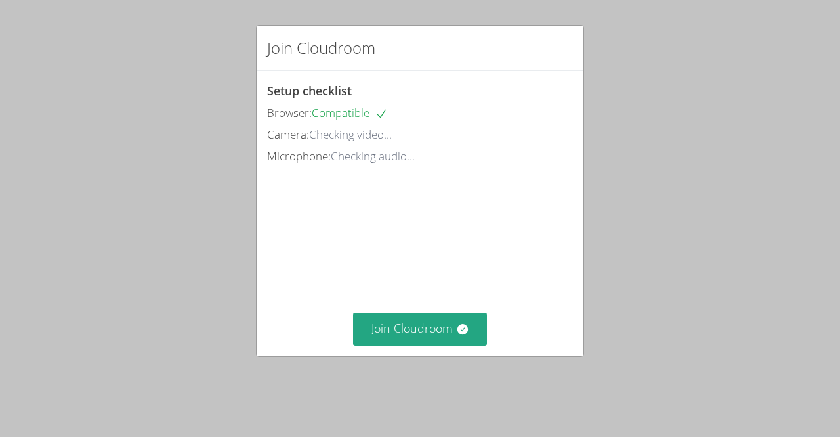  Describe the element at coordinates (309, 91) in the screenshot. I see `span: Setup checklist` at that location.